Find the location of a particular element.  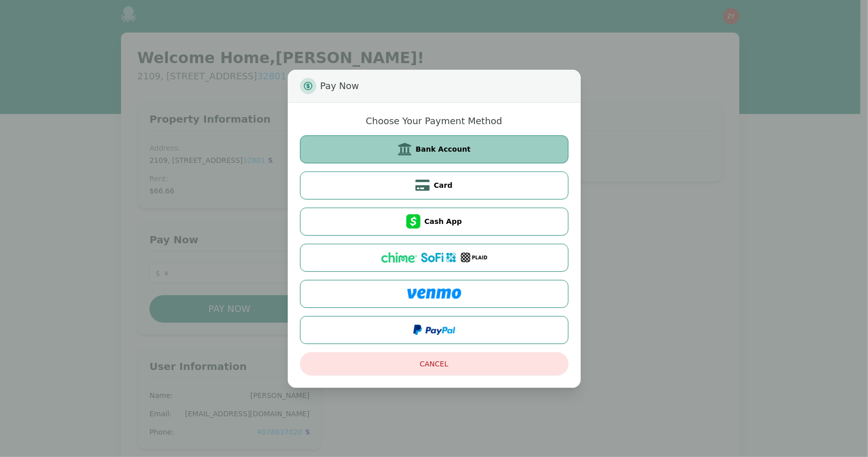

img: Venmo logo is located at coordinates (434, 293).